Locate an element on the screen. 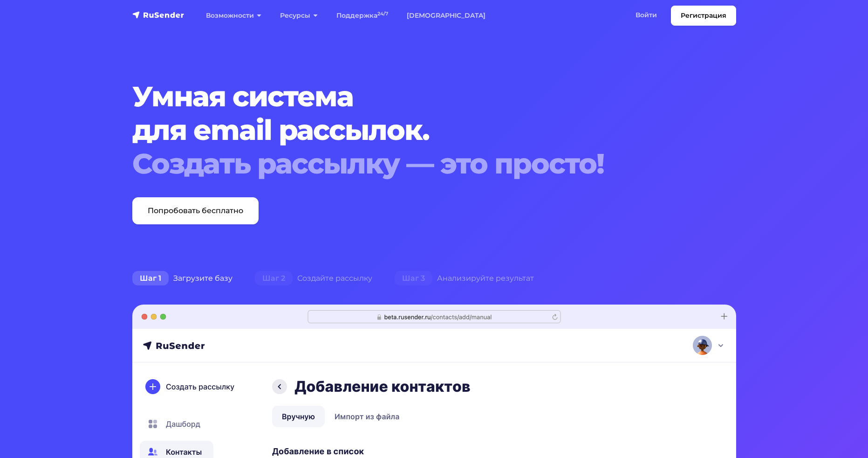 Image resolution: width=868 pixels, height=458 pixels. div: Создайте рассылку is located at coordinates (314, 278).